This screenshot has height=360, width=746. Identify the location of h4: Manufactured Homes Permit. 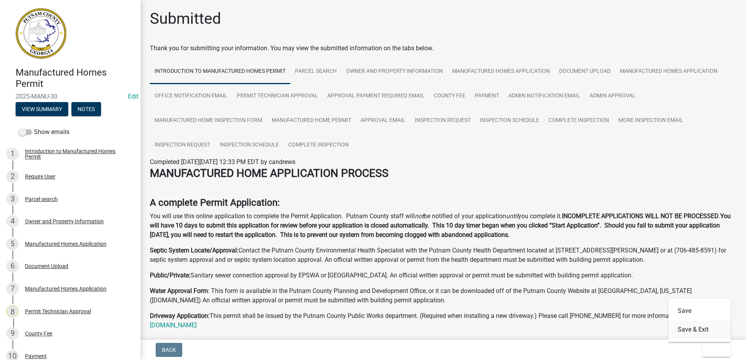
(75, 78).